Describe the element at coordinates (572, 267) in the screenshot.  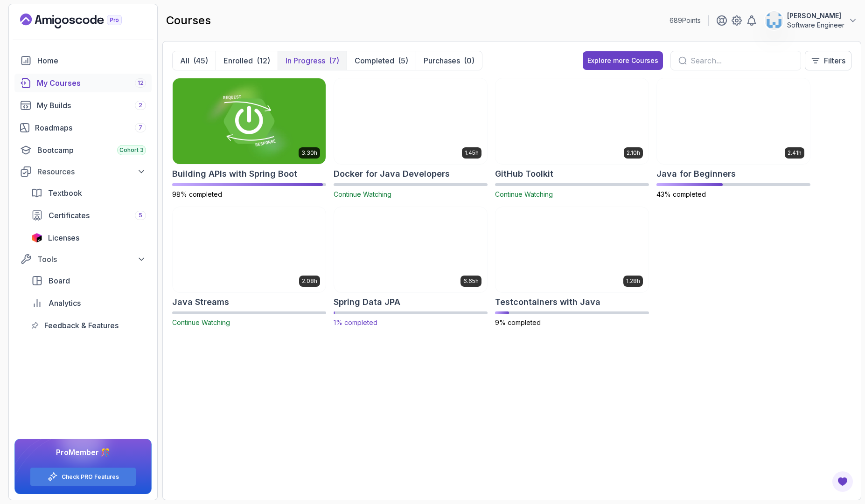
I see `a: Testcontainers with Java card1.28hTestcontainers with Java9% completed` at that location.